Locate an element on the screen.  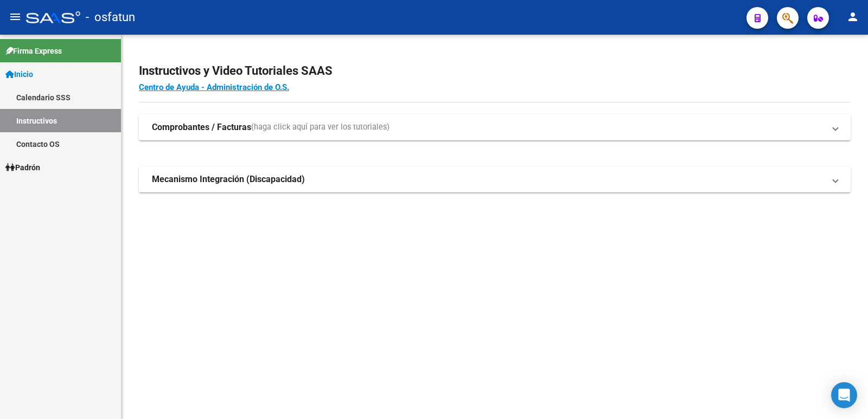
span: Firma Express is located at coordinates (34, 51).